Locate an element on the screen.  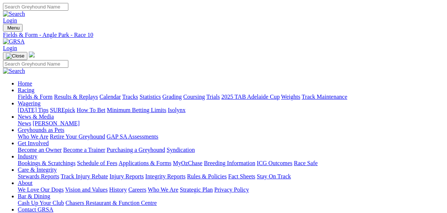
span: Menu is located at coordinates (13, 28).